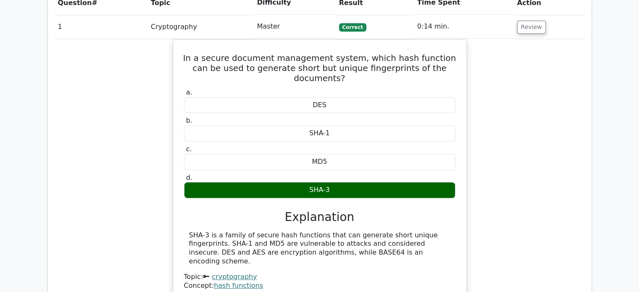 The image size is (639, 292). Describe the element at coordinates (189, 149) in the screenshot. I see `span: c.` at that location.